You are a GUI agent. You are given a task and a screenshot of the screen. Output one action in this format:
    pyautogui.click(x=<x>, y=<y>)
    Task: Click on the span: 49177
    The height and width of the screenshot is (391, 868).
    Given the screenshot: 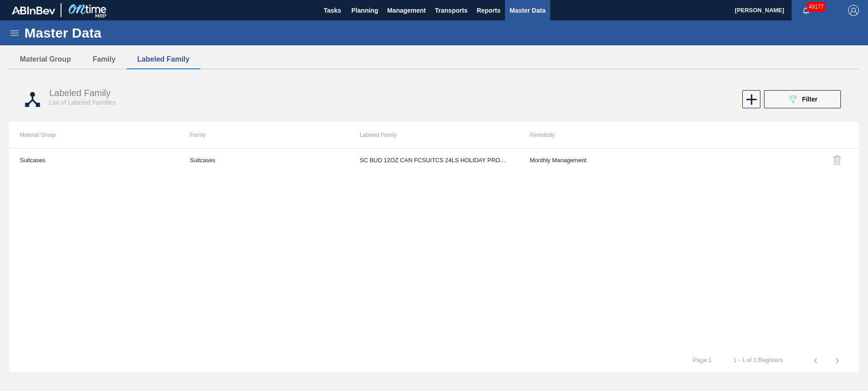 What is the action you would take?
    pyautogui.click(x=816, y=7)
    